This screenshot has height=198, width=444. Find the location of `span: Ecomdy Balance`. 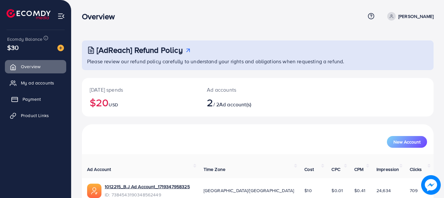

span: Ecomdy Balance is located at coordinates (25, 39).